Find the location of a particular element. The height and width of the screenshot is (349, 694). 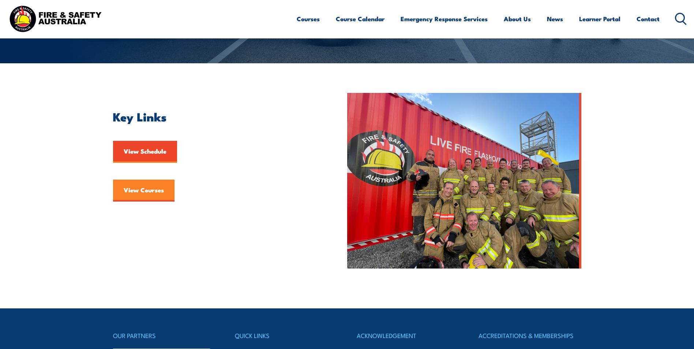

a: About Us is located at coordinates (517, 19).